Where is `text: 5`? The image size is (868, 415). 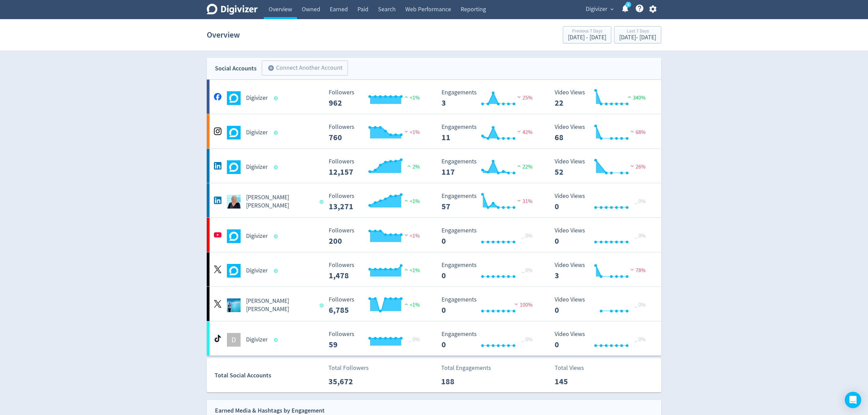
text: 5 is located at coordinates (628, 5).